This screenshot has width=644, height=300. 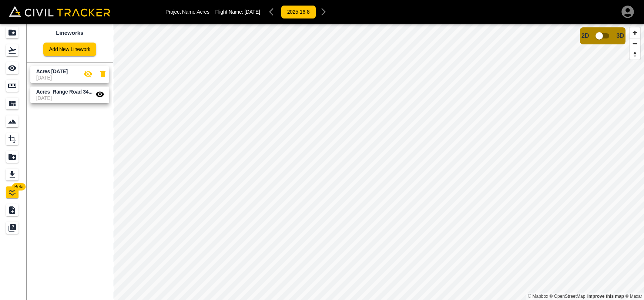 What do you see at coordinates (605, 296) in the screenshot?
I see `a: Map feedback` at bounding box center [605, 296].